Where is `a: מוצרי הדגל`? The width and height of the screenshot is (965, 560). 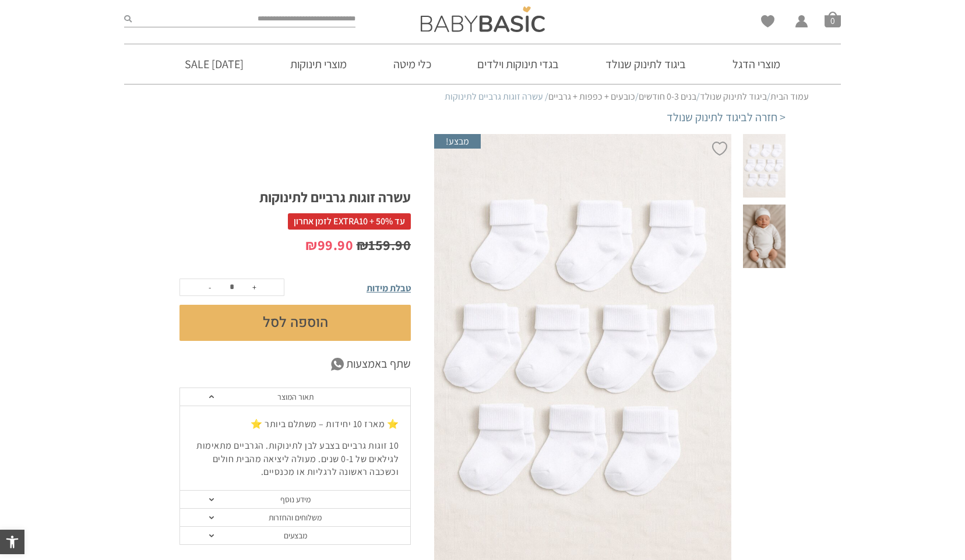
a: מוצרי הדגל is located at coordinates (757, 64).